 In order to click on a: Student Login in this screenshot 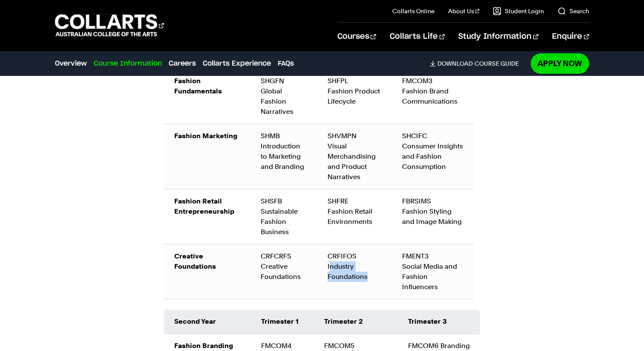, I will do `click(518, 11)`.